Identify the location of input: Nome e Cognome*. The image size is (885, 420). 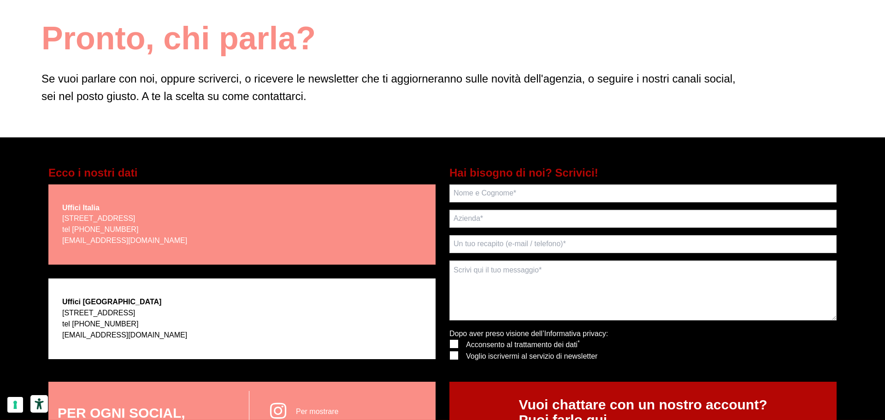
(643, 193).